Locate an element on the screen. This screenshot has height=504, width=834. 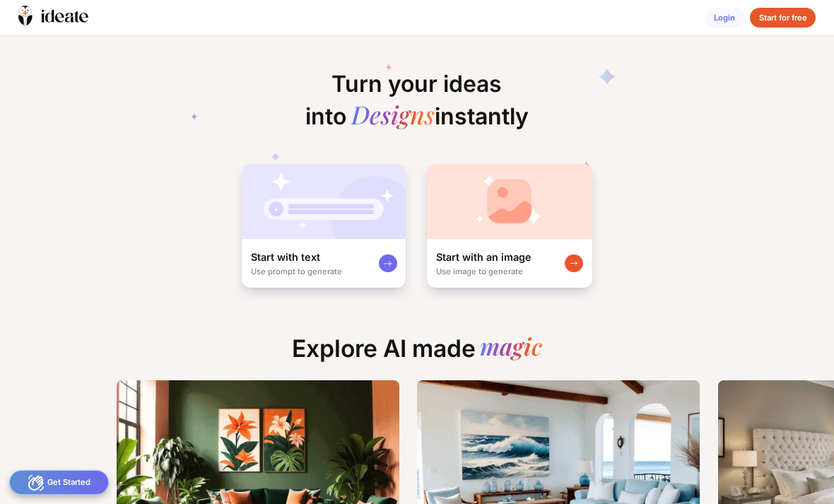
div: Start with an image is located at coordinates (483, 257).